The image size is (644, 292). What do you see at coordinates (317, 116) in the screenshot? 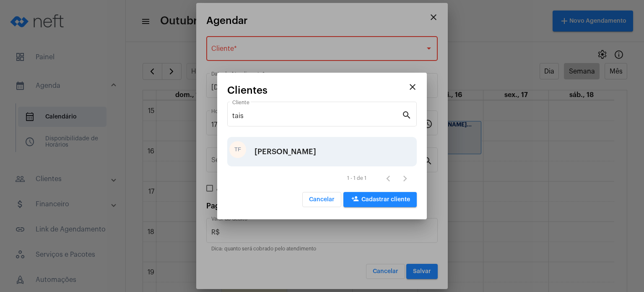
I see `input: Pesquisar cliente` at bounding box center [317, 116].